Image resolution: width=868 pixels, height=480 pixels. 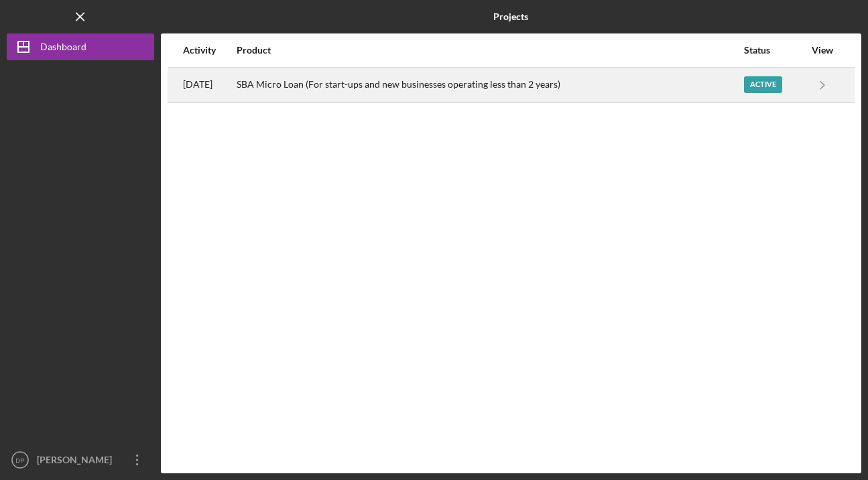 What do you see at coordinates (209, 50) in the screenshot?
I see `div: Activity` at bounding box center [209, 50].